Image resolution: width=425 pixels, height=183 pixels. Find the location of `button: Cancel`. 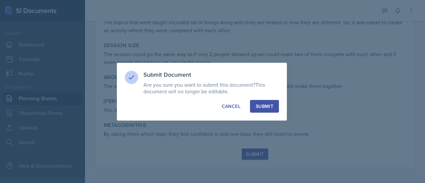

button: Cancel is located at coordinates (231, 106).